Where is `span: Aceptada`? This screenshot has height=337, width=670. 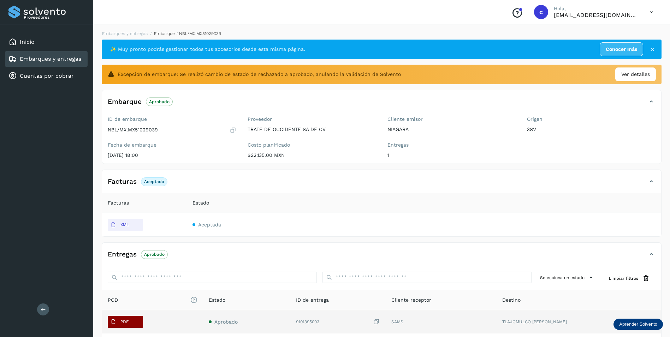 span: Aceptada is located at coordinates (209, 225).